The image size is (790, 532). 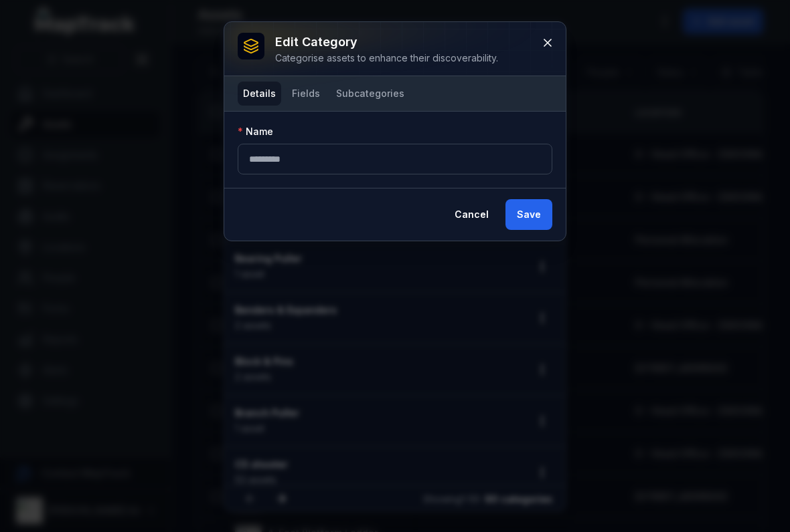 I want to click on div: Categorise assets to enhance their discoverability., so click(x=387, y=58).